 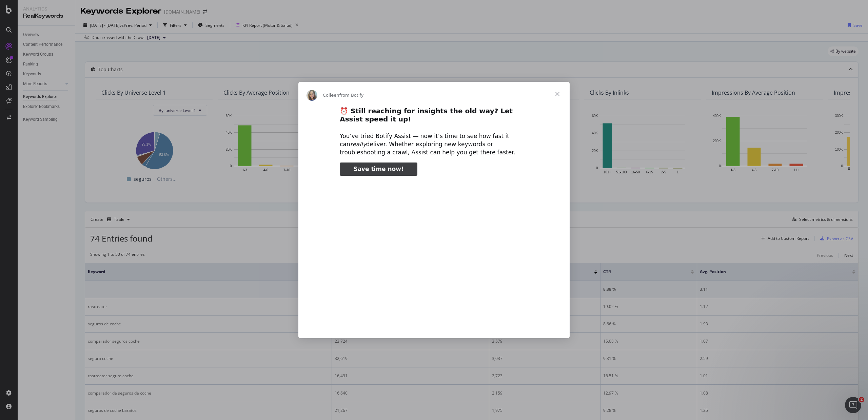 What do you see at coordinates (352, 95) in the screenshot?
I see `span: from Botify` at bounding box center [352, 95].